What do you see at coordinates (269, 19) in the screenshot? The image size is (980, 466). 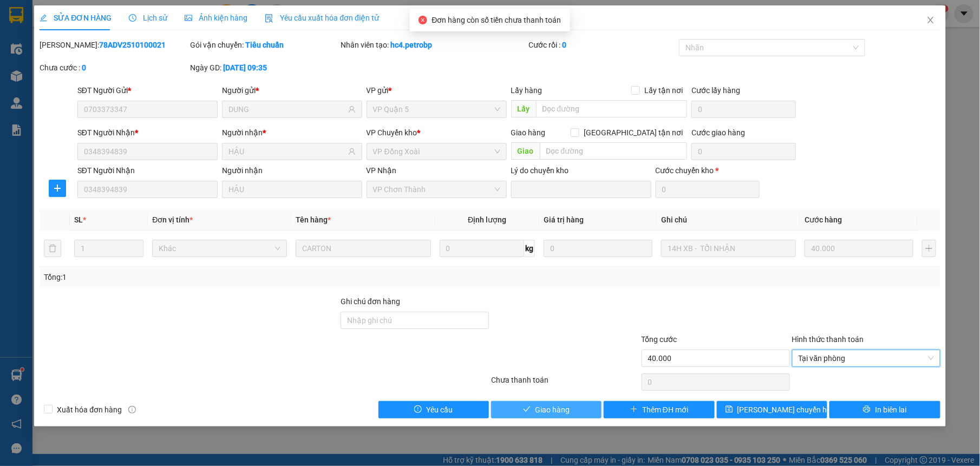 I see `img: icon` at bounding box center [269, 19].